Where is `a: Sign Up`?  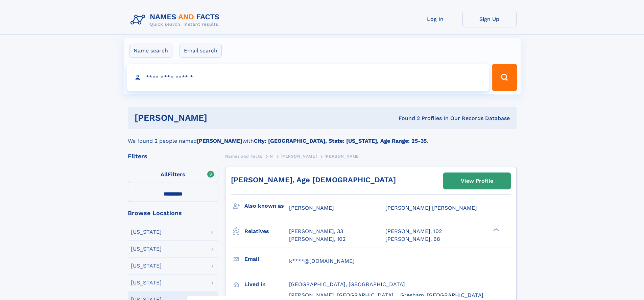
a: Sign Up is located at coordinates (490, 19).